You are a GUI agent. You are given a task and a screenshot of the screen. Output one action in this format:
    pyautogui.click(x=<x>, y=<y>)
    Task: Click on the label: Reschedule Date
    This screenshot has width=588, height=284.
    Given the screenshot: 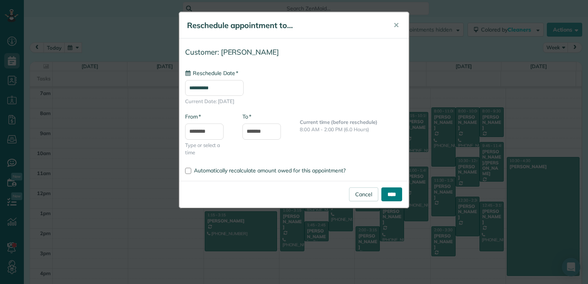 What is the action you would take?
    pyautogui.click(x=212, y=73)
    